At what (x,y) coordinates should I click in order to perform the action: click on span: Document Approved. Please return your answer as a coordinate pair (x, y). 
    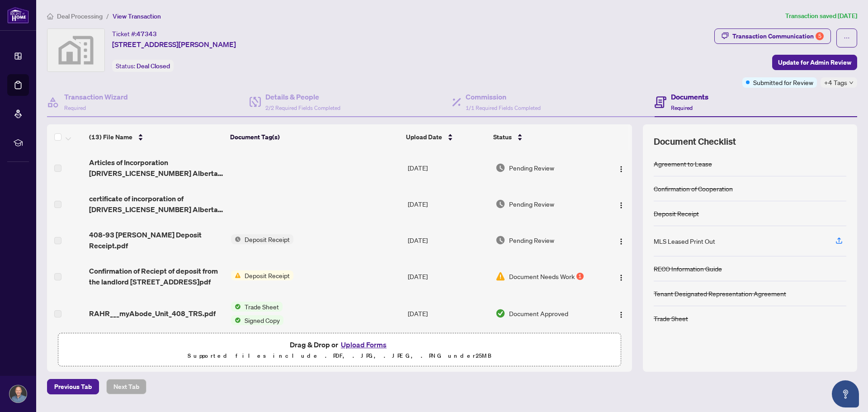
    Looking at the image, I should click on (538, 313).